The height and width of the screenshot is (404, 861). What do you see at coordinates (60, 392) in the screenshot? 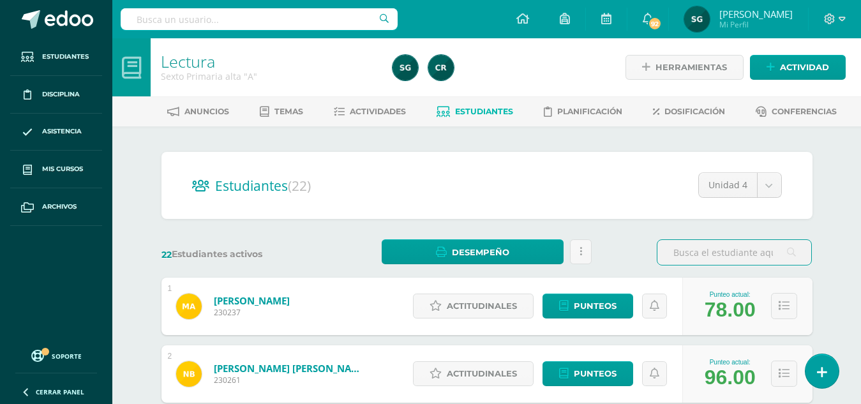
I see `span: Cerrar panel` at bounding box center [60, 392].